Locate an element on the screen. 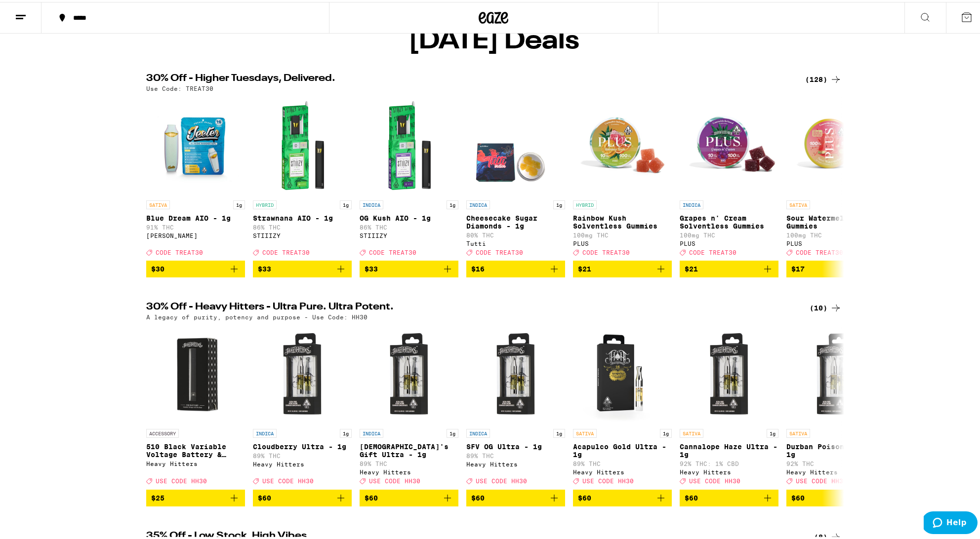 This screenshot has width=980, height=539. img: PLUS - Rainbow Kush Solventless Gummies is located at coordinates (622, 144).